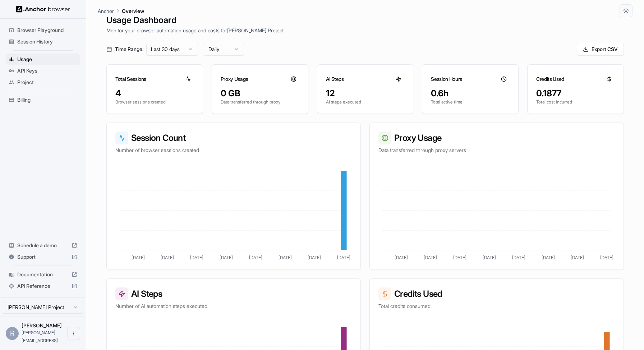 The height and width of the screenshot is (350, 644). Describe the element at coordinates (43, 245) in the screenshot. I see `div: Schedule a demo` at that location.